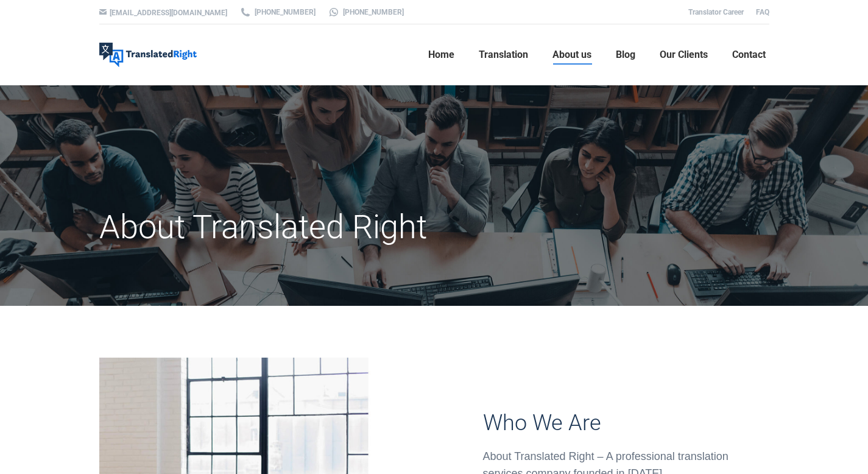  I want to click on h1: About Translated Right, so click(319, 227).